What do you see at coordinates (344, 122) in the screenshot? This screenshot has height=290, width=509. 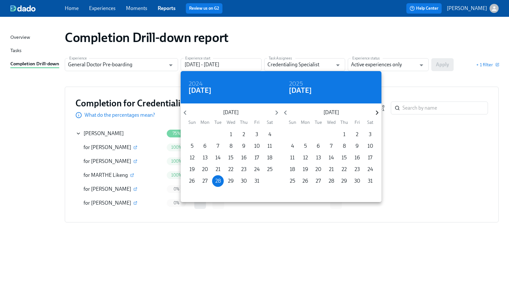 I see `span: Thu` at bounding box center [344, 122].